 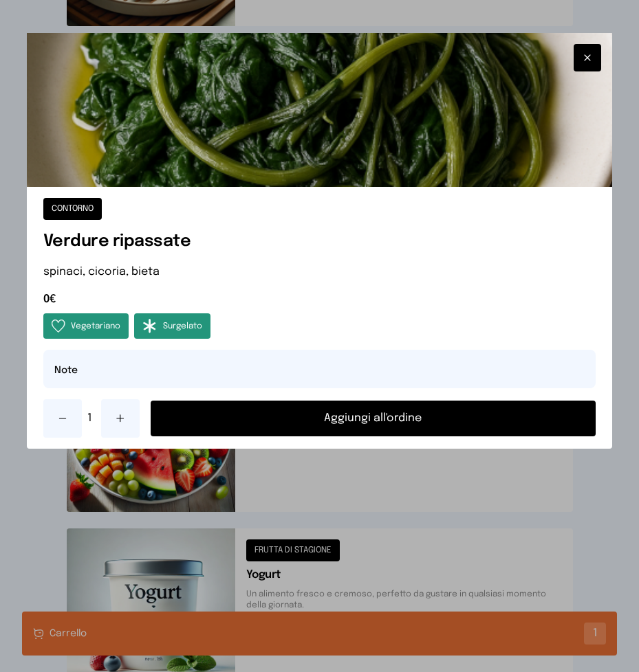 I want to click on span: Vegetariano, so click(x=96, y=326).